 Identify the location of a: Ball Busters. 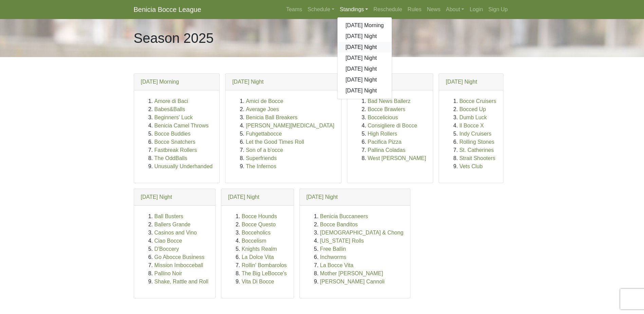
(169, 216).